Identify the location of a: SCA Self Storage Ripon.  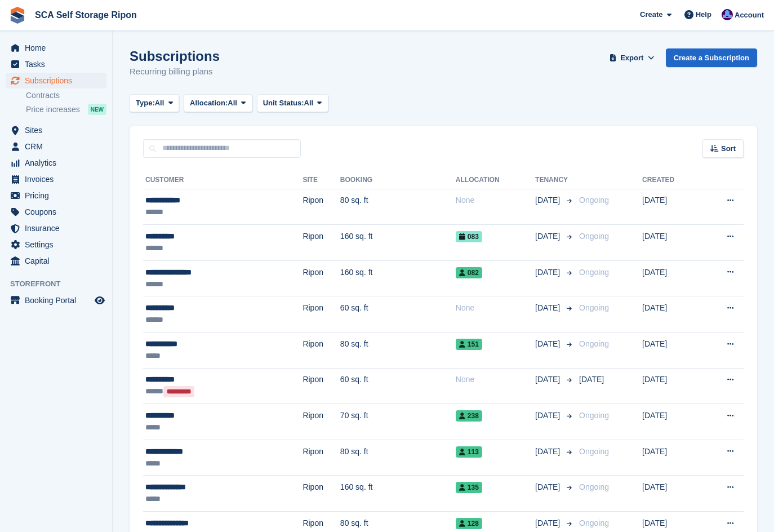
(86, 15).